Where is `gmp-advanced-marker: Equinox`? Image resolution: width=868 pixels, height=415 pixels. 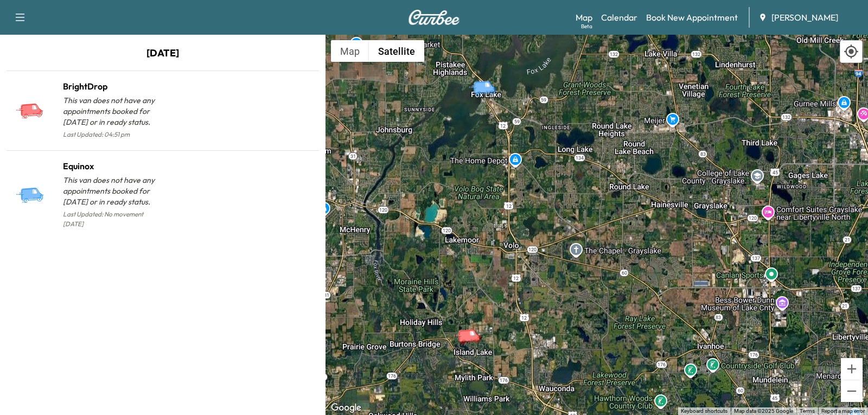
gmp-advanced-marker: Equinox is located at coordinates (488, 78).